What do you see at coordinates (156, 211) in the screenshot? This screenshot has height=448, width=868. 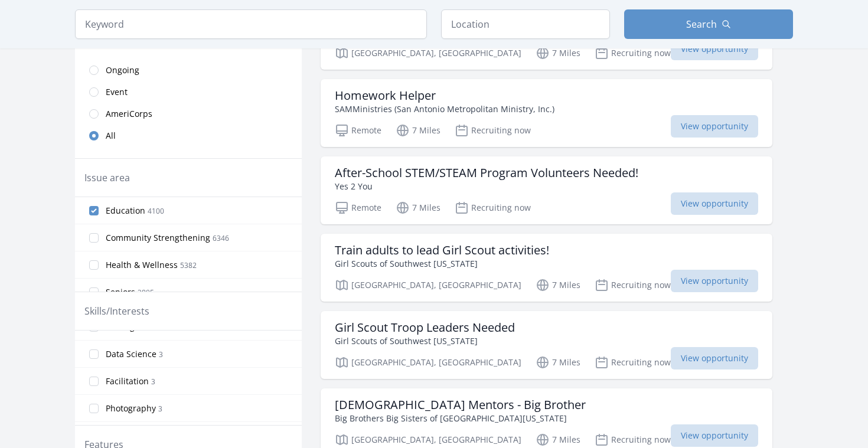 I see `span: 4100` at bounding box center [156, 211].